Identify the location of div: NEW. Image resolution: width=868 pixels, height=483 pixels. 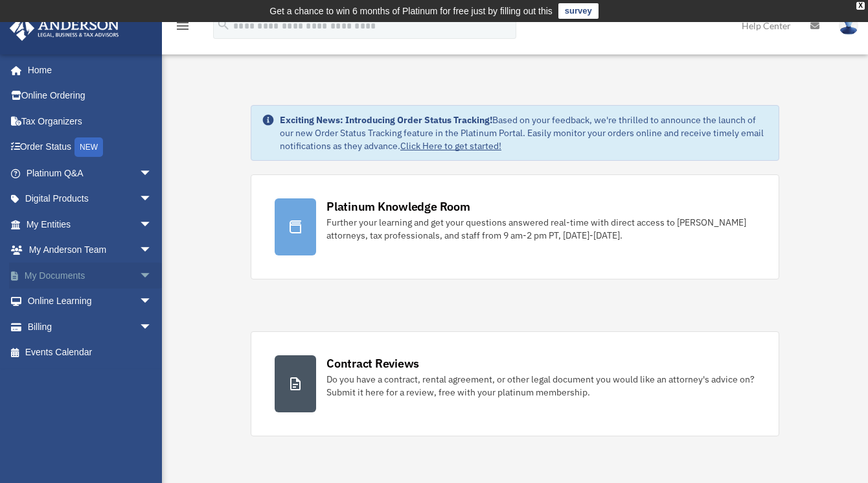
(89, 147).